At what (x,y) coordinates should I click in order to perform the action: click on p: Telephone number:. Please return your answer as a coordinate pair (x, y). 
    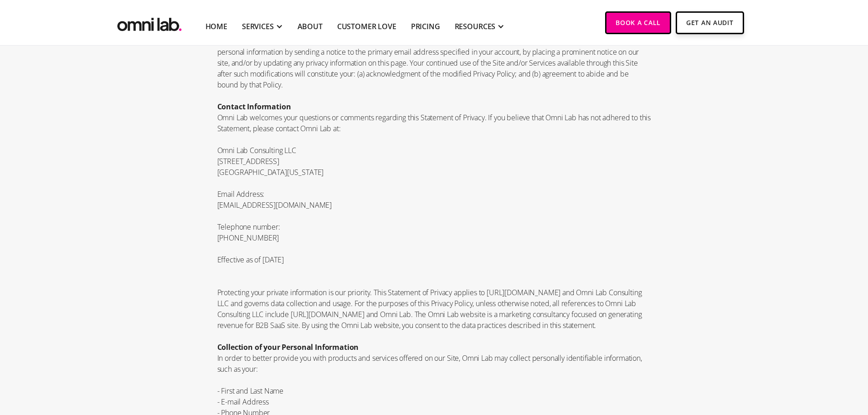
    Looking at the image, I should click on (434, 227).